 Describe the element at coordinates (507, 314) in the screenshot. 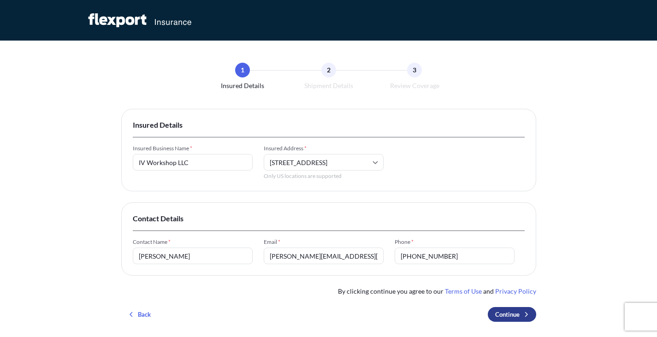

I see `p: Continue` at that location.